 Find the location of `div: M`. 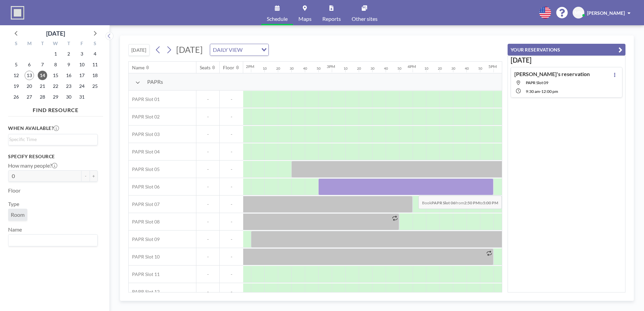

div: M is located at coordinates (29, 45).